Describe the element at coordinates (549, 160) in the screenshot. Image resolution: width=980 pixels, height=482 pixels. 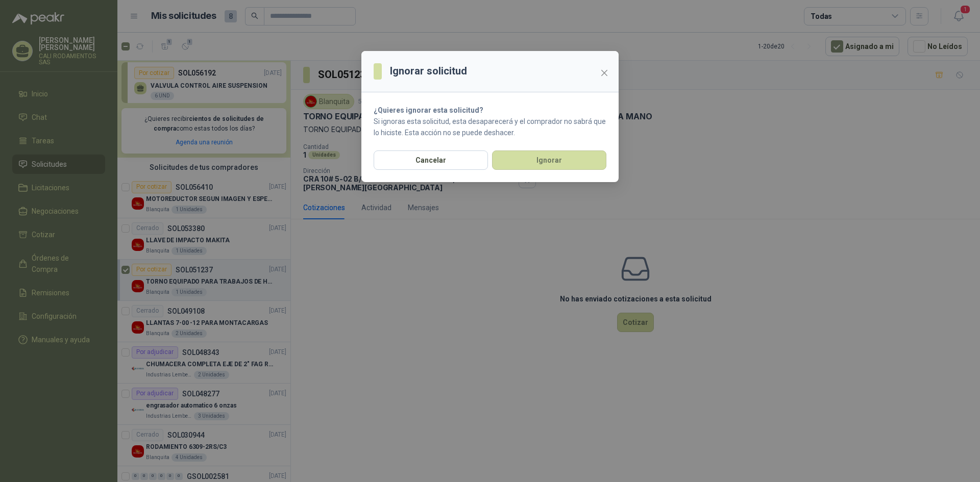
I see `button: Ignorar` at that location.